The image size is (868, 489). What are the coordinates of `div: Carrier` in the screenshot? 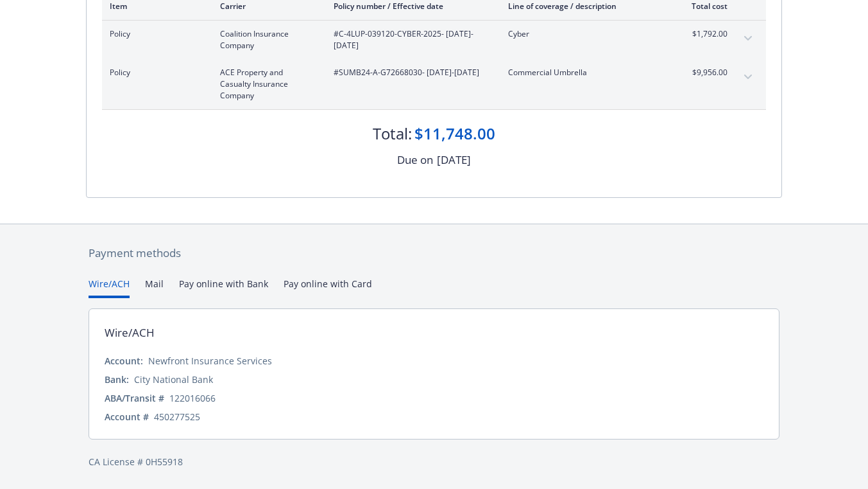 It's located at (266, 6).